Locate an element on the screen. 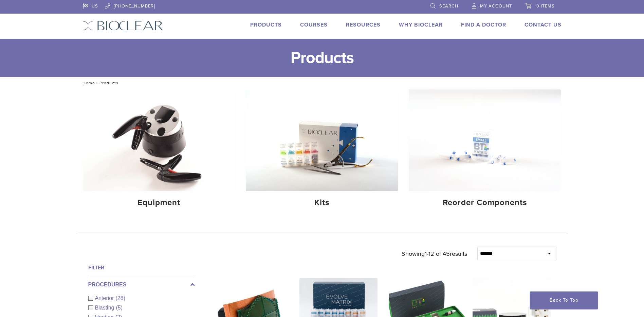  img: Bioclear is located at coordinates (123, 26).